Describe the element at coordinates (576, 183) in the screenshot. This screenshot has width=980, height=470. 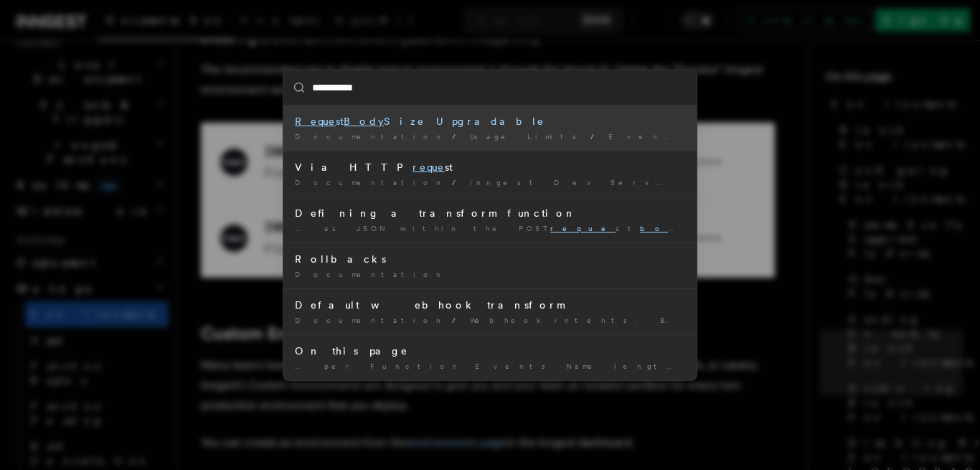
I see `span: Inngest Dev Server` at that location.